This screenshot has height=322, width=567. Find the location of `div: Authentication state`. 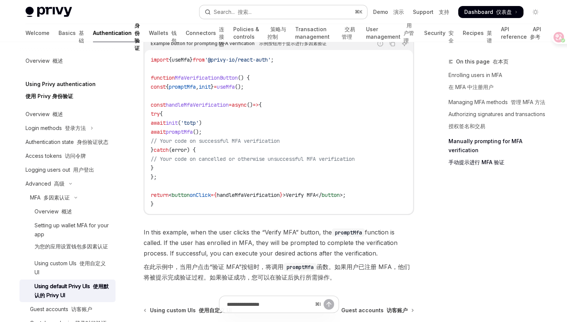

div: Authentication state is located at coordinates (67, 142).